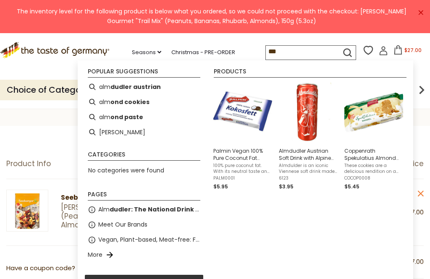 This screenshot has height=279, width=430. What do you see at coordinates (243, 137) in the screenshot?
I see `a: Palmin Vegan 100% Pure Coconut Fat "Kokosfett", 8.8 oz.100% pure coconut fat. With its neutral ta...` at bounding box center [243, 137].